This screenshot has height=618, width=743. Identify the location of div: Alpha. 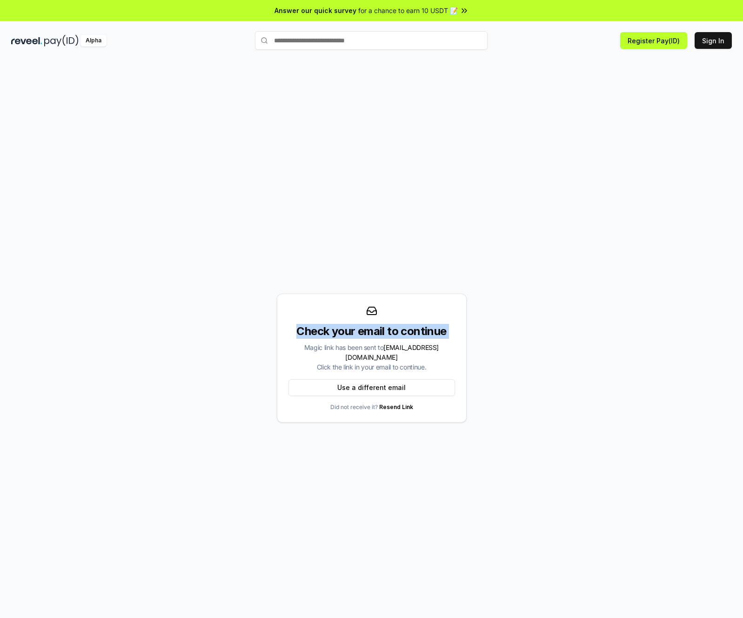
(93, 40).